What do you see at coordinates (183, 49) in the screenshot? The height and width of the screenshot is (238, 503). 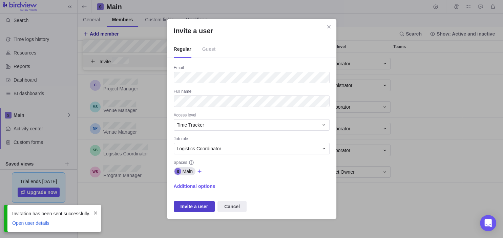 I see `span: Regular` at bounding box center [183, 49].